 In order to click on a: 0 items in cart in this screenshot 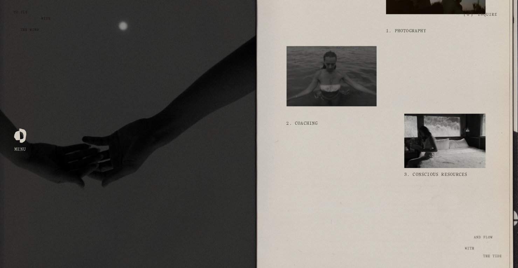, I will do `click(468, 15)`.